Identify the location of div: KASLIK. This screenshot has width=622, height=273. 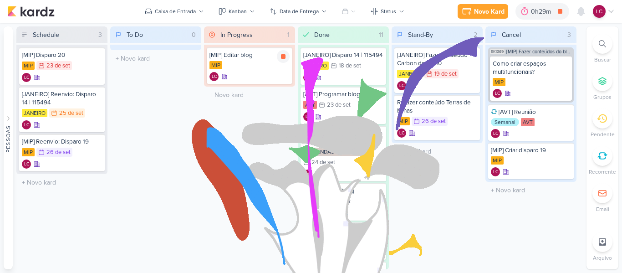
(314, 240).